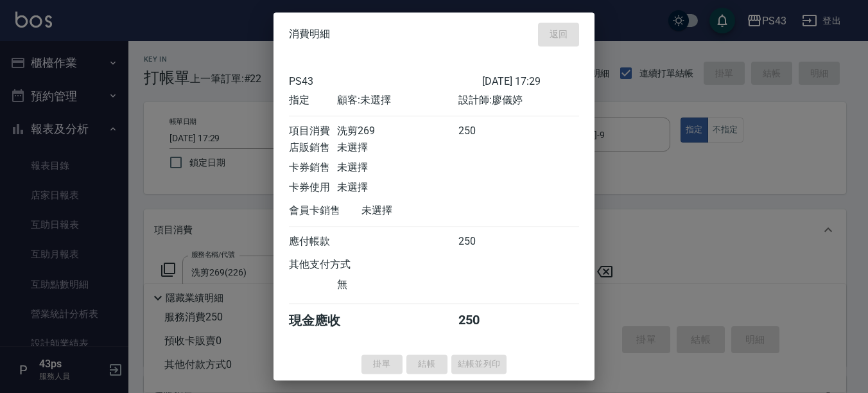 Image resolution: width=868 pixels, height=393 pixels. Describe the element at coordinates (313, 241) in the screenshot. I see `div: 應付帳款` at that location.